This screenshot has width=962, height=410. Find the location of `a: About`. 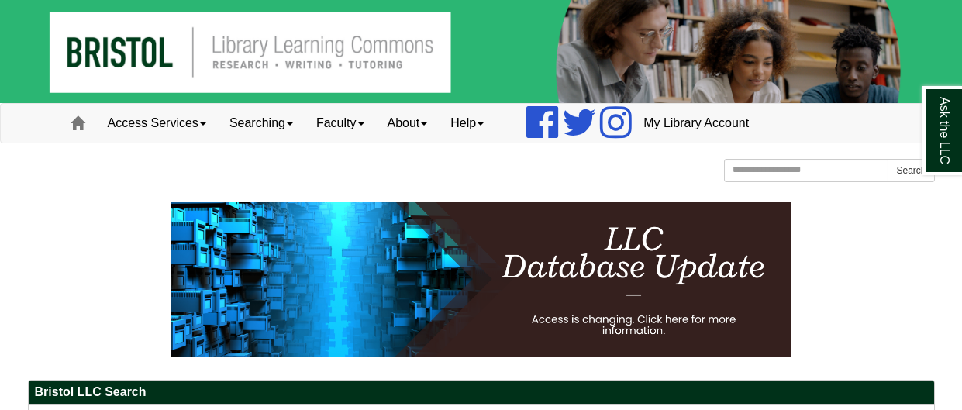

a: About is located at coordinates (408, 123).